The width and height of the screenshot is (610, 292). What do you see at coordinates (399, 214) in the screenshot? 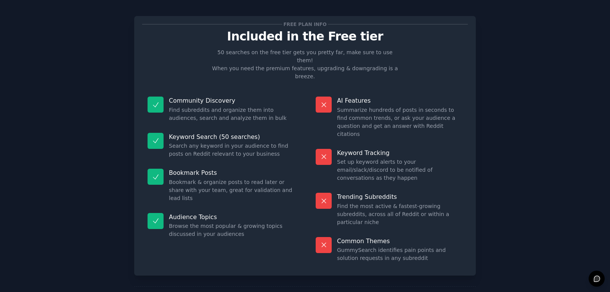
I see `dd: Find the most active & fastest-growing subreddits, across all of Reddit or within a particular niche` at bounding box center [399, 214].